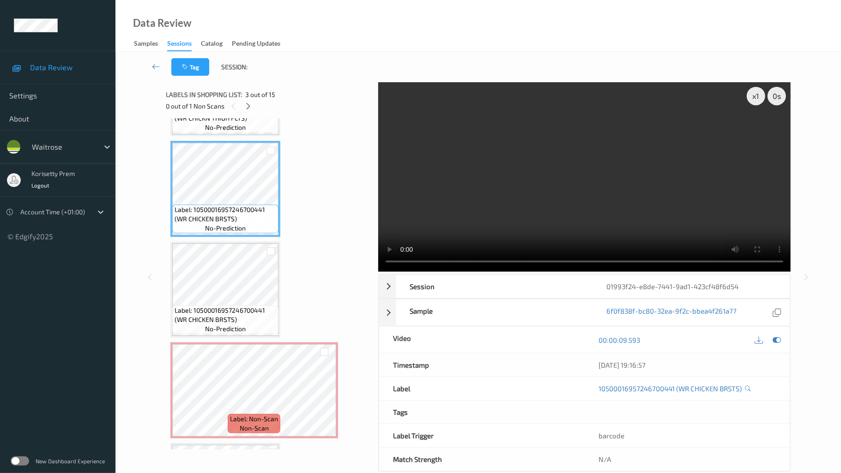 The height and width of the screenshot is (473, 841). What do you see at coordinates (179, 45) in the screenshot?
I see `div: Sessions` at bounding box center [179, 45].